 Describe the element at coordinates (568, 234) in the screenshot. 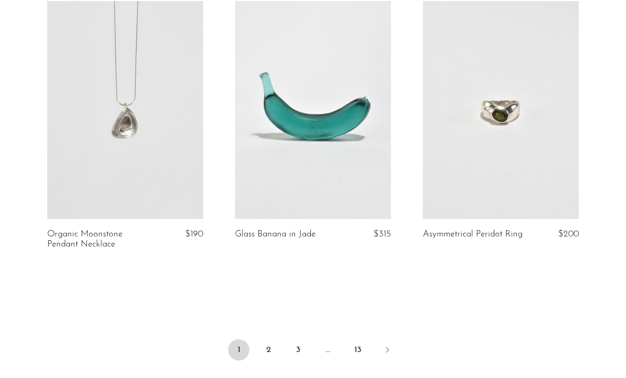

I see `span: $200` at that location.